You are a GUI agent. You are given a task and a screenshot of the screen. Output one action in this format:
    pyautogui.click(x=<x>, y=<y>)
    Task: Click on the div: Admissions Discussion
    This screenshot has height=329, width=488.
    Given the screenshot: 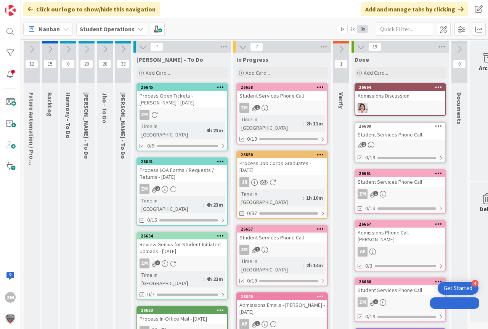 What is the action you would take?
    pyautogui.click(x=400, y=96)
    